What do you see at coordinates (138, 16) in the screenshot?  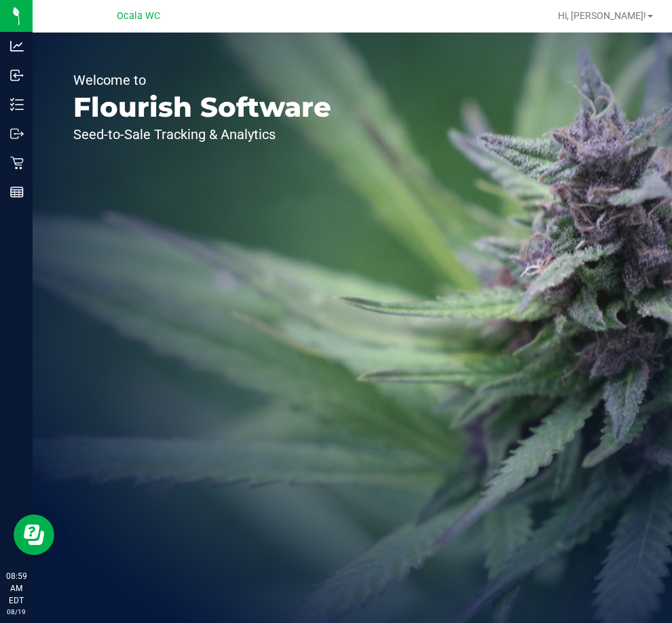 I see `span: Ocala WC` at bounding box center [138, 16].